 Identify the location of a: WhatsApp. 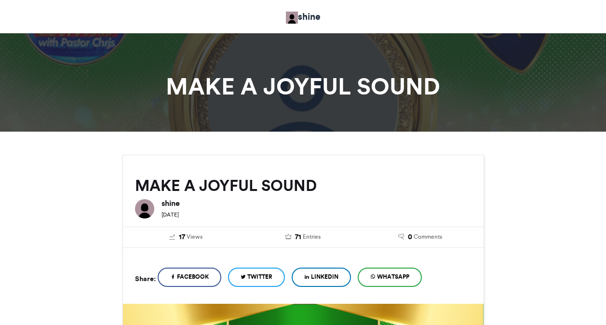
(389, 277).